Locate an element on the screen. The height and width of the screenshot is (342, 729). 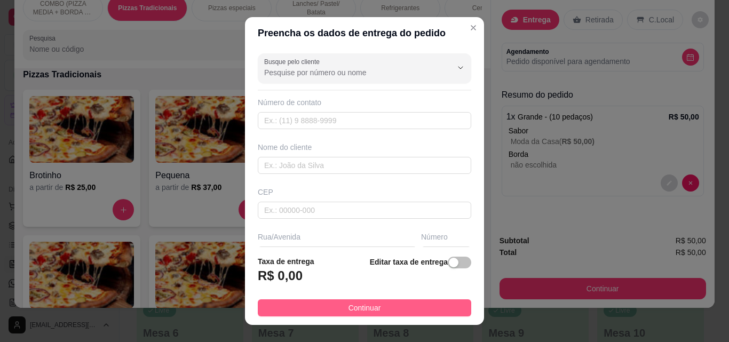
label: Busque pelo cliente is located at coordinates (293, 61).